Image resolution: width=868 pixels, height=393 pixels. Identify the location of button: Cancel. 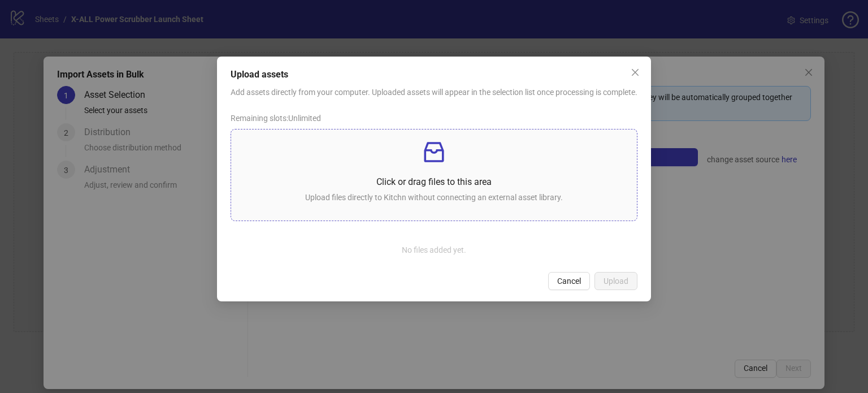
(569, 281).